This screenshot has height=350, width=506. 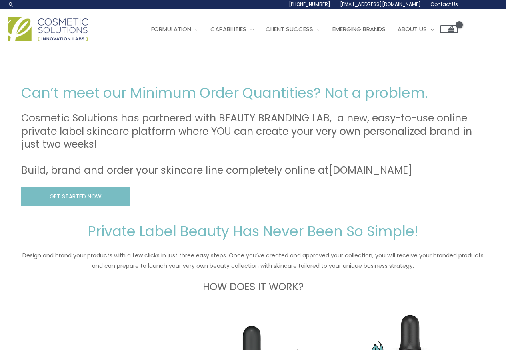 What do you see at coordinates (253, 93) in the screenshot?
I see `h2: Can’t meet our Minimum Order Quantities? Not a problem.` at bounding box center [253, 93].